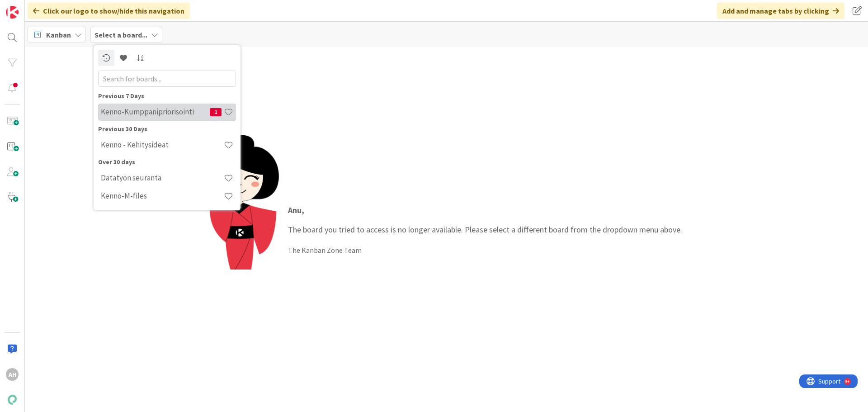 This screenshot has width=868, height=412. I want to click on img: Visit kanbanzone.com, so click(12, 12).